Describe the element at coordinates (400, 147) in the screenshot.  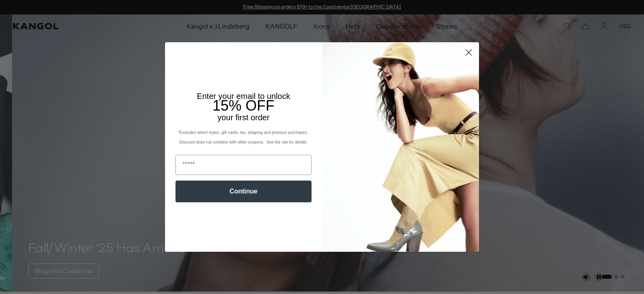
I see `img: 93be19ad-e773-4382-80b9-c9d740c9197f.jpeg` at that location.